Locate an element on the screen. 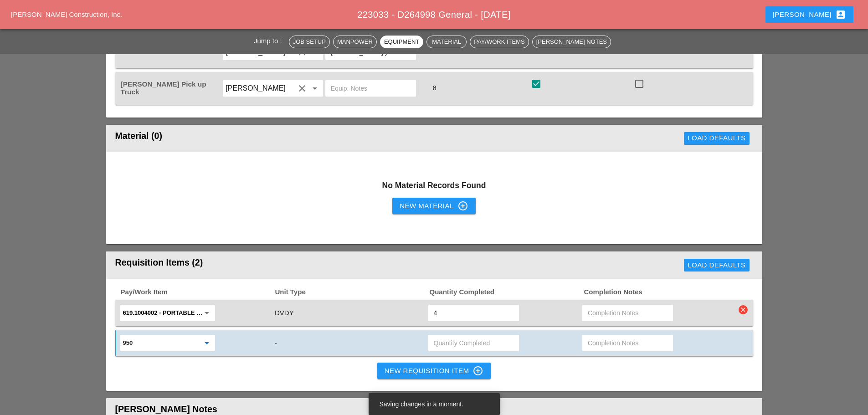 The image size is (868, 415). button: New Requisition Item is located at coordinates (434, 371).